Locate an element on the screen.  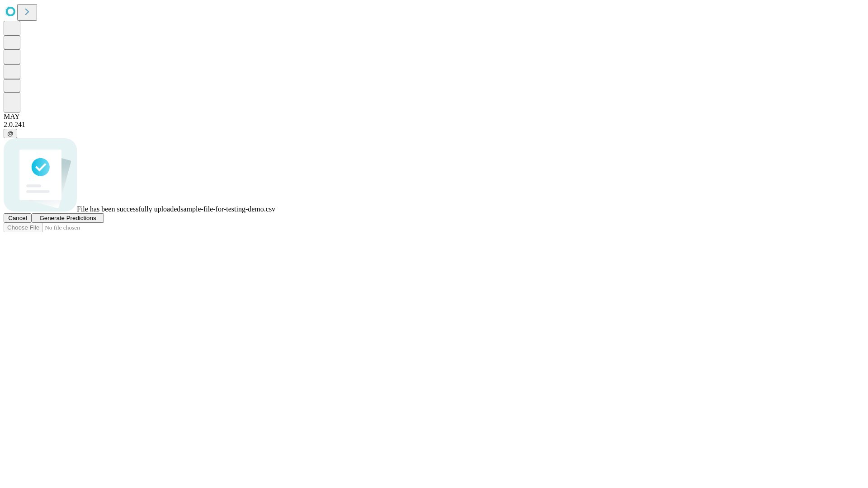
div: MAY is located at coordinates (434, 116).